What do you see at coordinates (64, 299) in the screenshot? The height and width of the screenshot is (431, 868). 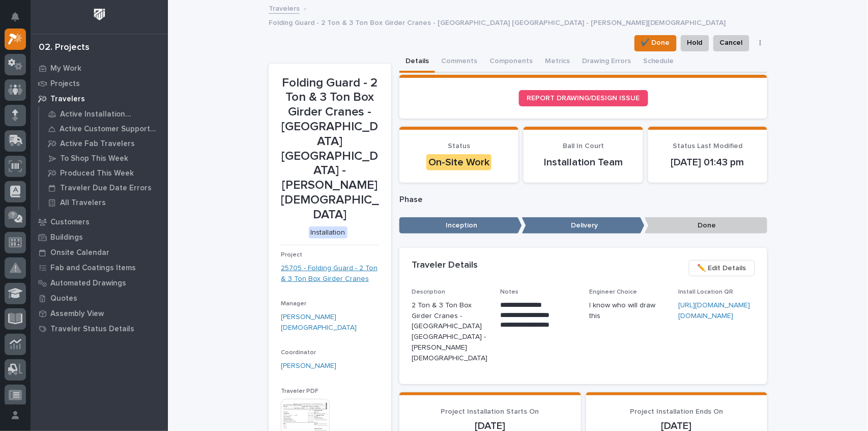 I see `p: Quotes` at bounding box center [64, 299].